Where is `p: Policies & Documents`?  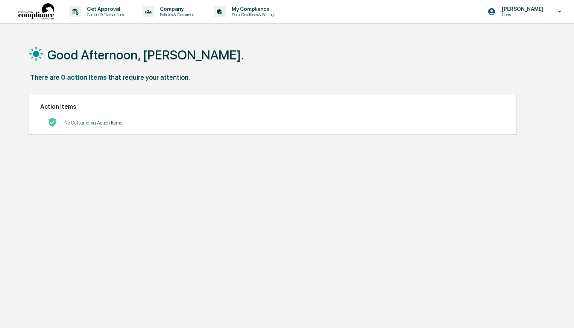 p: Policies & Documents is located at coordinates (176, 15).